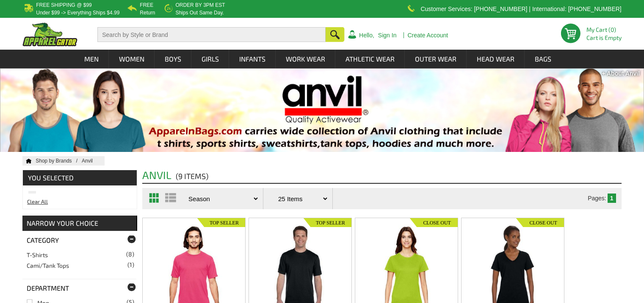 The image size is (644, 303). I want to click on a: Hello,, so click(367, 35).